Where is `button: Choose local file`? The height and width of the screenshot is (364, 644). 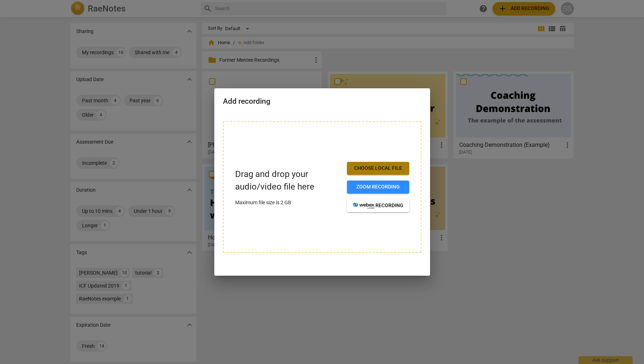 button: Choose local file is located at coordinates (378, 169).